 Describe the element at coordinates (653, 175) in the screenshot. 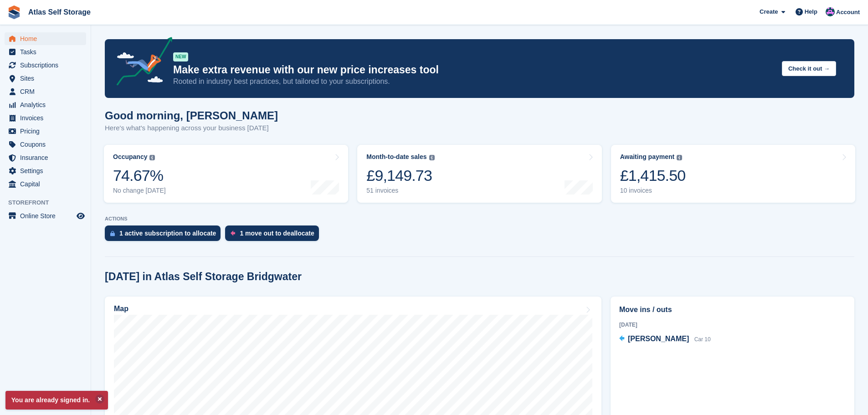

I see `div: £1,415.50` at that location.